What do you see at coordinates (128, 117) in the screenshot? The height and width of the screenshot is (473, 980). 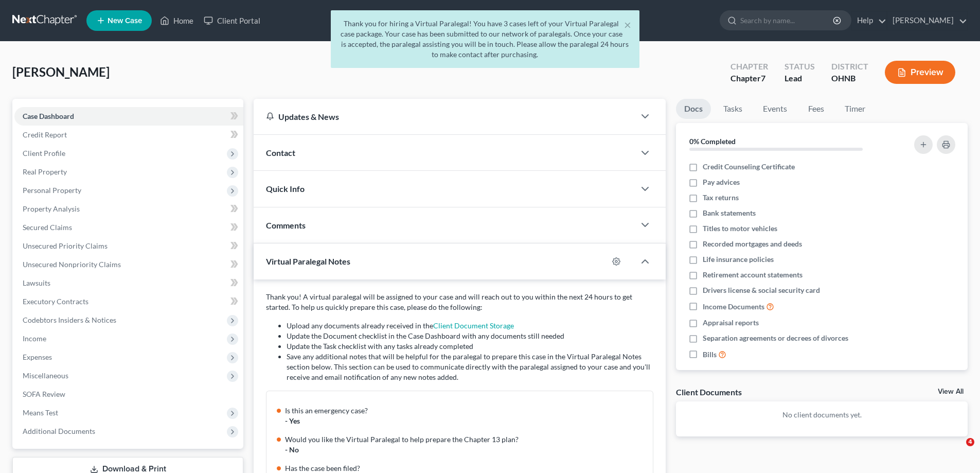 I see `a: Case Dashboard` at bounding box center [128, 117].